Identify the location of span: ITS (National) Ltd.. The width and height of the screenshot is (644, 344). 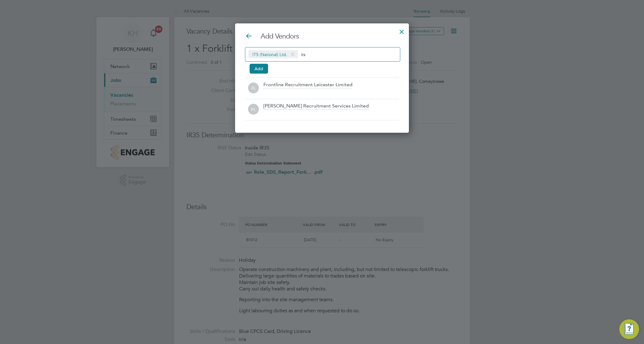
(273, 54).